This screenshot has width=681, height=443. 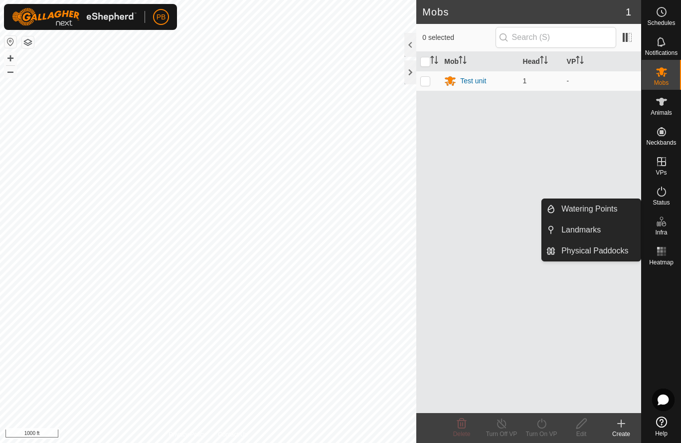 I want to click on span: Mobs, so click(x=661, y=83).